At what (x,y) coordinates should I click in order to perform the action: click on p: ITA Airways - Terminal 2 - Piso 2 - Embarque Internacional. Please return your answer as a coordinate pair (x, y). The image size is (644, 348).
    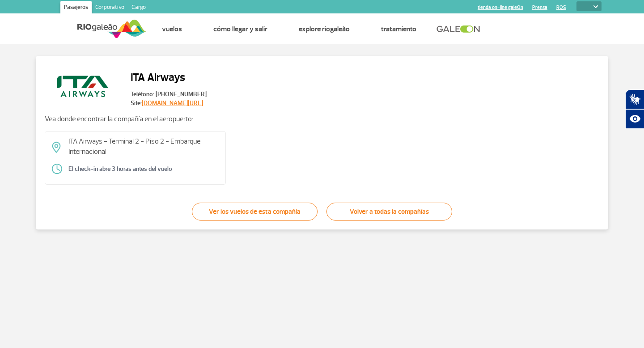
    Looking at the image, I should click on (143, 146).